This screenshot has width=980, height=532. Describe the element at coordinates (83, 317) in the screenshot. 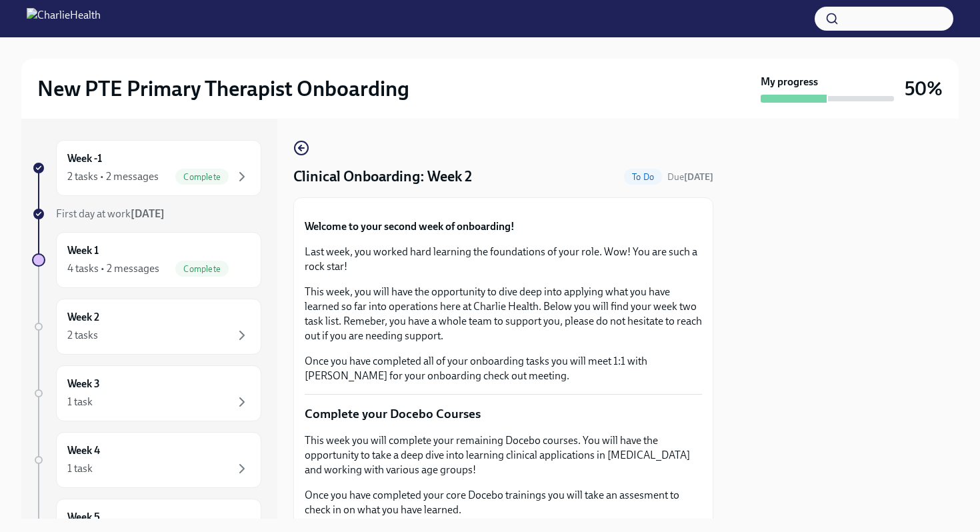

I see `h6: Week 2` at that location.